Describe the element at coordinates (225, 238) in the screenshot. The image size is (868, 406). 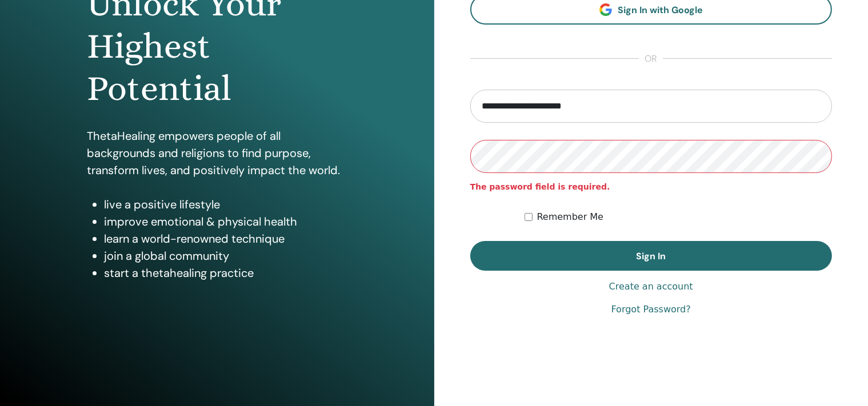
I see `li: learn a world-renowned technique` at that location.